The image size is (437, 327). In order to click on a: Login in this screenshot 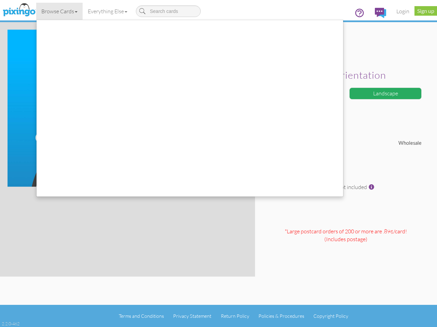, I will do `click(402, 11)`.